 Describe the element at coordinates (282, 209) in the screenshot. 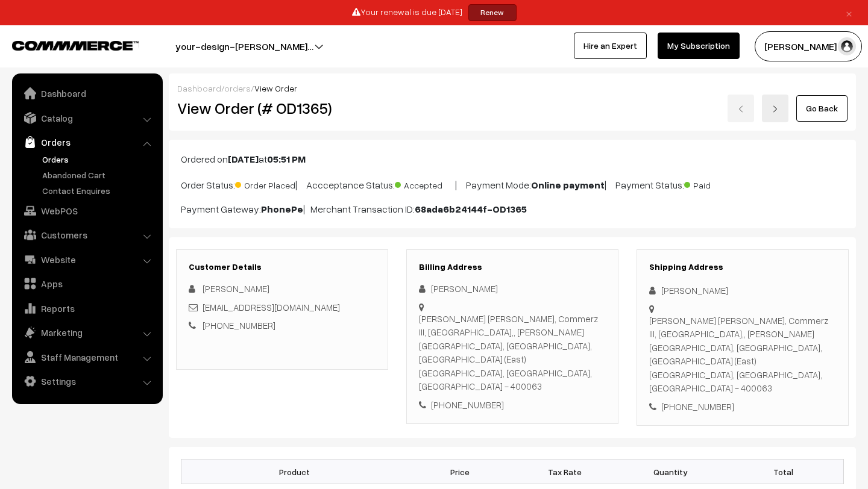

I see `b: PhonePe` at that location.